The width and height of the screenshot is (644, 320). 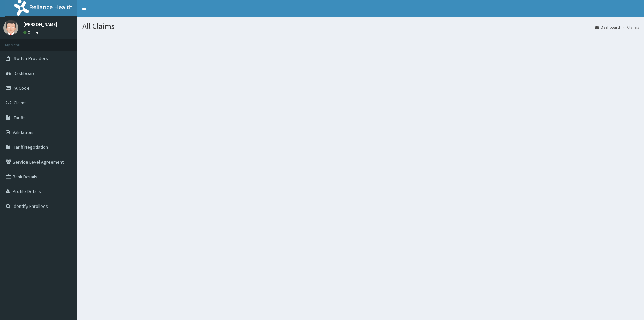 What do you see at coordinates (630, 27) in the screenshot?
I see `li: Claims` at bounding box center [630, 27].